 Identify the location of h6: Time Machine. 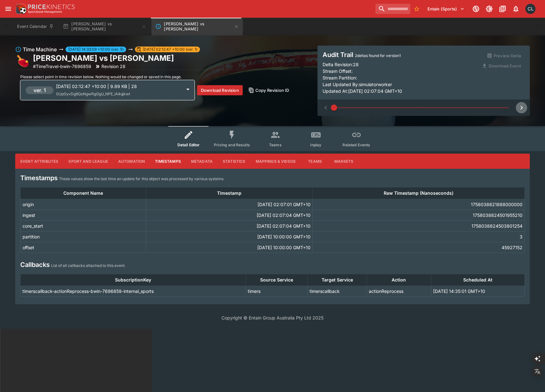
(40, 50).